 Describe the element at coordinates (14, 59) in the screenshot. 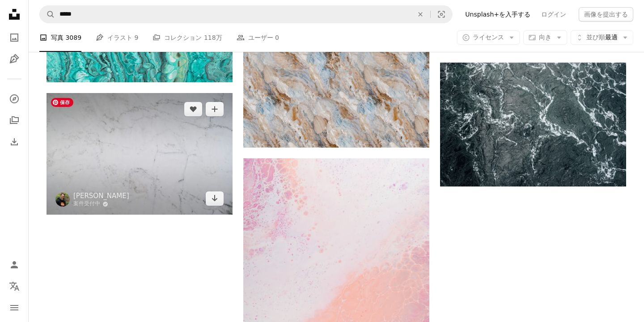

I see `a: イラスト` at that location.